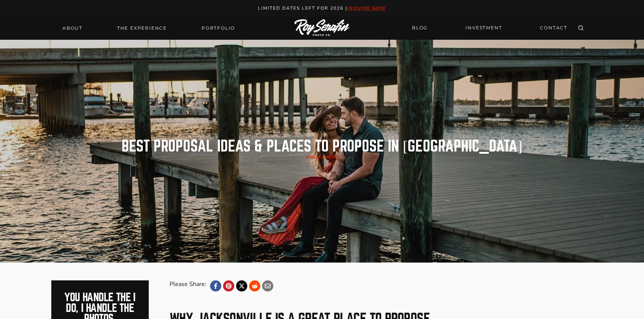 The height and width of the screenshot is (319, 644). I want to click on a: BLOG, so click(420, 28).